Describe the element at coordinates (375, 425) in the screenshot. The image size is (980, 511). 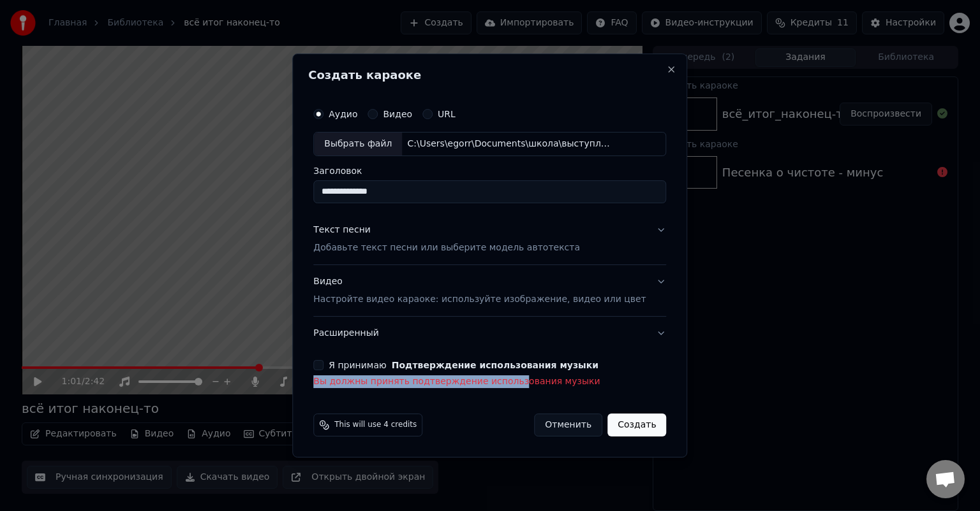
I see `span: This will use 4 credits` at that location.